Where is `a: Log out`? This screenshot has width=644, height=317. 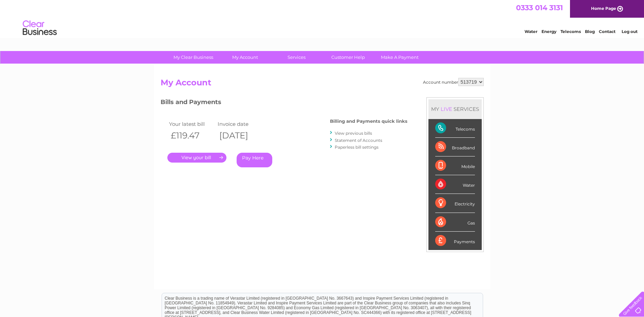
a: Log out is located at coordinates (630, 31).